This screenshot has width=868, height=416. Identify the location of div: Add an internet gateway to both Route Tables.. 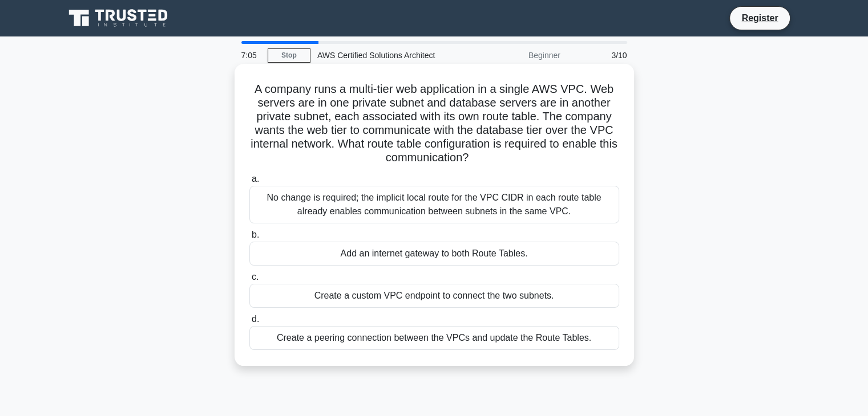
(434, 254).